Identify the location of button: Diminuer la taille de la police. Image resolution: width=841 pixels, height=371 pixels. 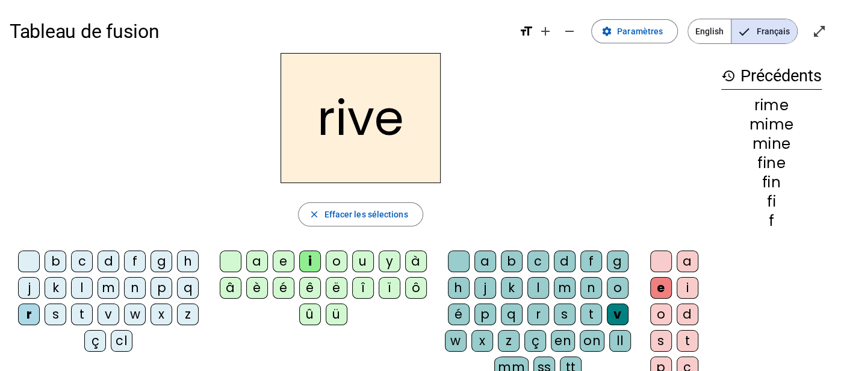
(570, 31).